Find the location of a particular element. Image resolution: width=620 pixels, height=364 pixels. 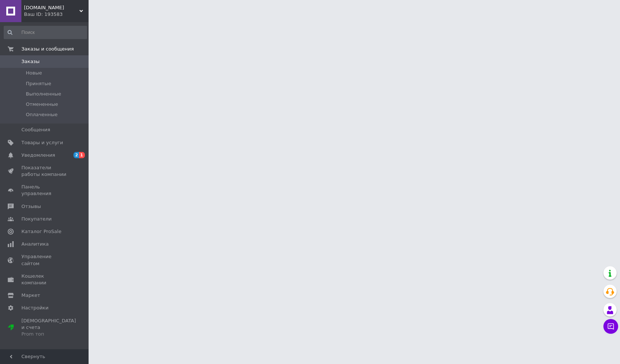

button: Чат с покупателем is located at coordinates (611, 327).